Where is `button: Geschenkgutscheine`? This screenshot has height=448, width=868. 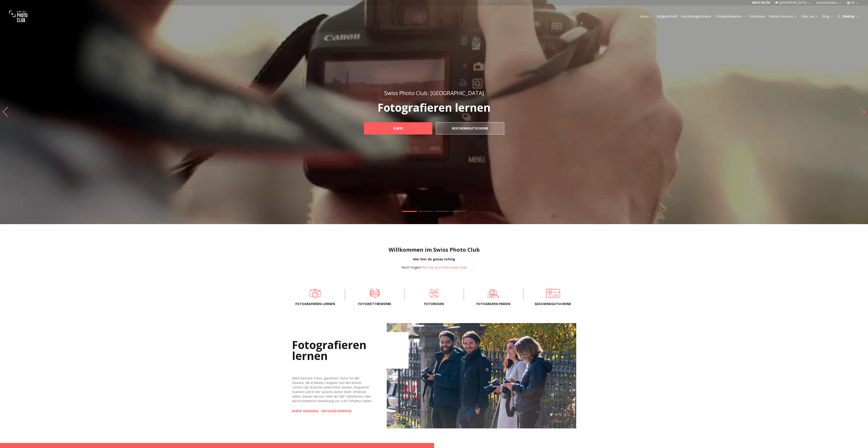
button: Geschenkgutscheine is located at coordinates (696, 16).